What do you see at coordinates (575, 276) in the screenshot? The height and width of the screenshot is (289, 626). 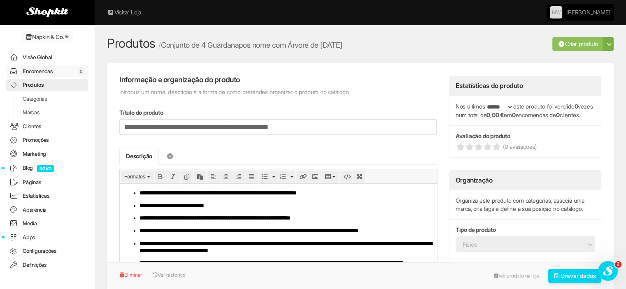 I see `button: Gravar dados` at bounding box center [575, 276].